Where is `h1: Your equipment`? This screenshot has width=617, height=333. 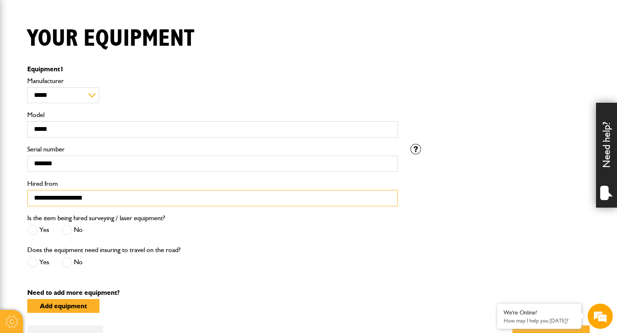
h1: Your equipment is located at coordinates (111, 39).